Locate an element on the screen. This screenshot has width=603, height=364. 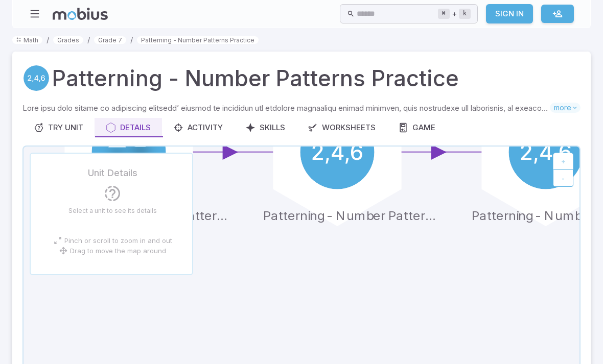
p: Drag to move the map around is located at coordinates (118, 251).